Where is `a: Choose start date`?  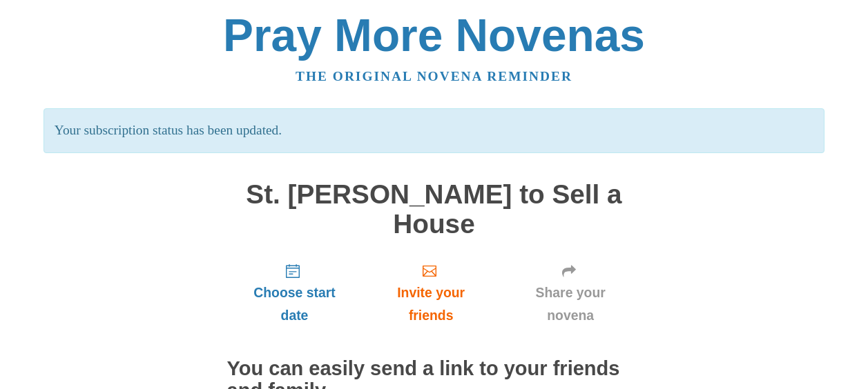 a: Choose start date is located at coordinates (295, 293).